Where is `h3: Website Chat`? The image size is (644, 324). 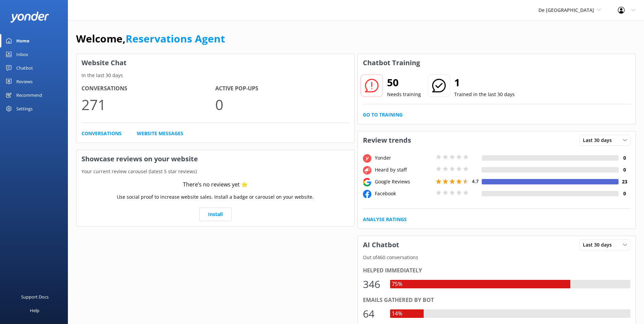 h3: Website Chat is located at coordinates (215, 63).